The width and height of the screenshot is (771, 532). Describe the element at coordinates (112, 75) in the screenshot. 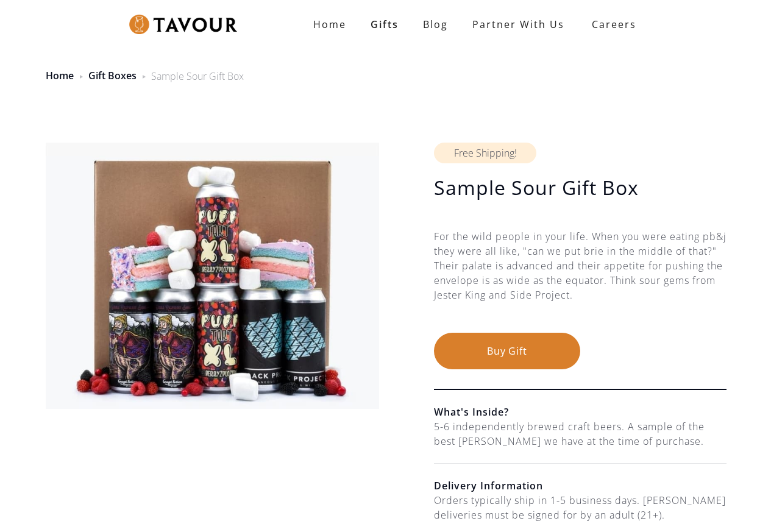

I see `a: Gift Boxes` at that location.